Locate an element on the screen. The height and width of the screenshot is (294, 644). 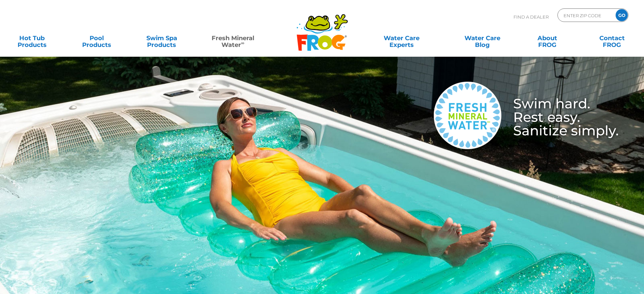
a: Water CareExperts is located at coordinates (401, 39).